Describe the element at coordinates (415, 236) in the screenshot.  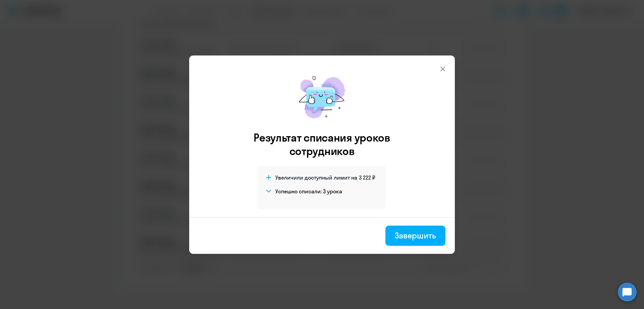
I see `button: Завершить` at that location.